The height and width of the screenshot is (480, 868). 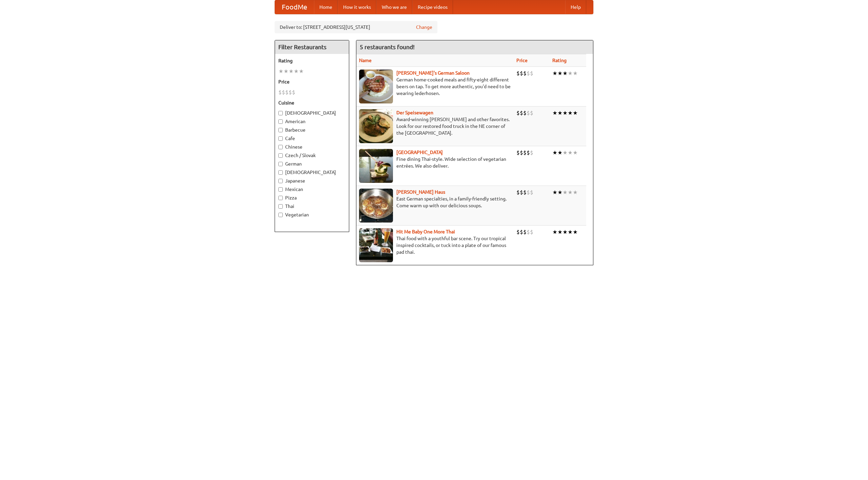 I want to click on a: Recipe videos, so click(x=433, y=7).